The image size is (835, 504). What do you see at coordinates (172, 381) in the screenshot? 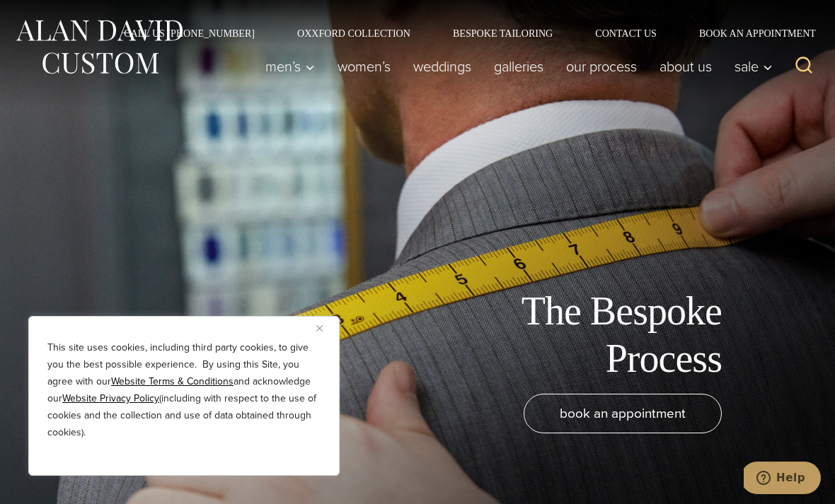
I see `a: Website Terms & Conditions` at bounding box center [172, 381].